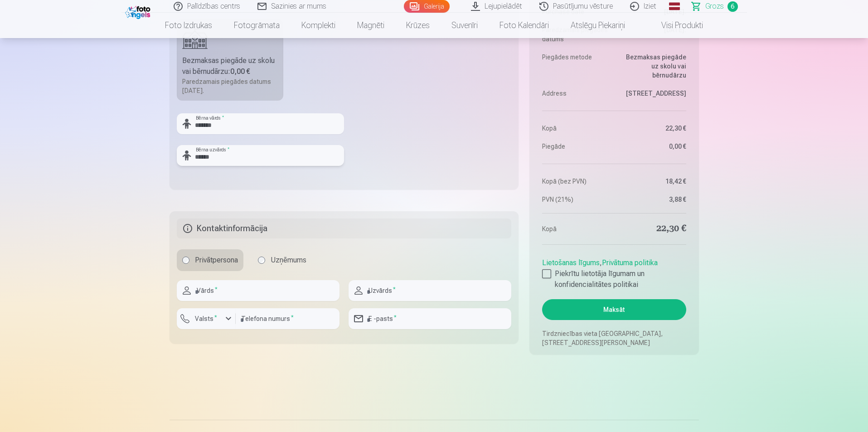  What do you see at coordinates (186, 260) in the screenshot?
I see `input: Privātpersona` at bounding box center [186, 260].